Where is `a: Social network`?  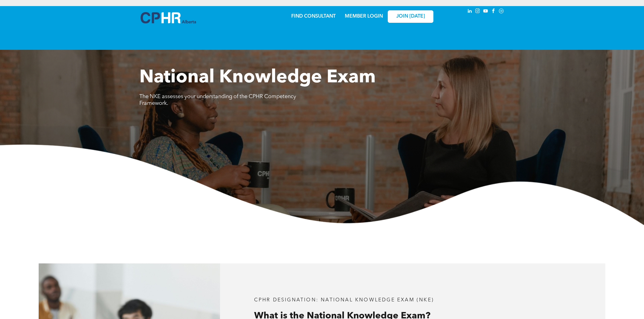 a: Social network is located at coordinates (501, 11).